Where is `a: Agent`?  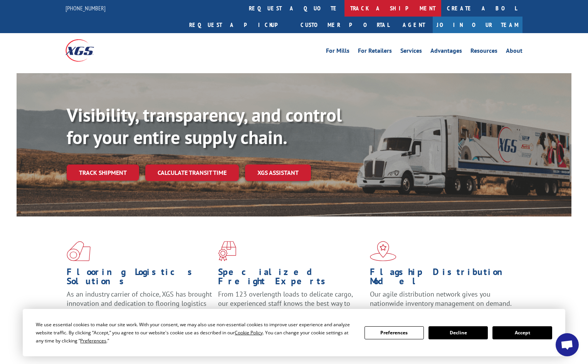 a: Agent is located at coordinates (414, 25).